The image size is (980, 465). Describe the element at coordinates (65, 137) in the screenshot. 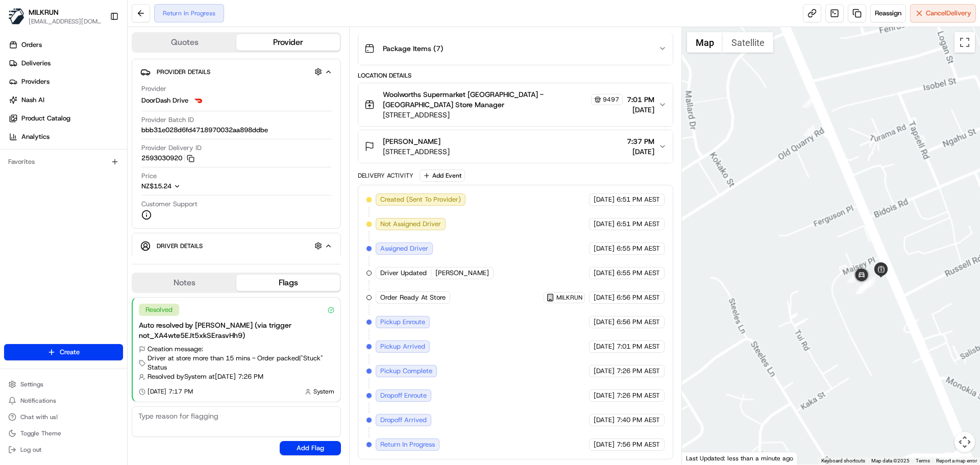

I see `a: Analytics` at that location.